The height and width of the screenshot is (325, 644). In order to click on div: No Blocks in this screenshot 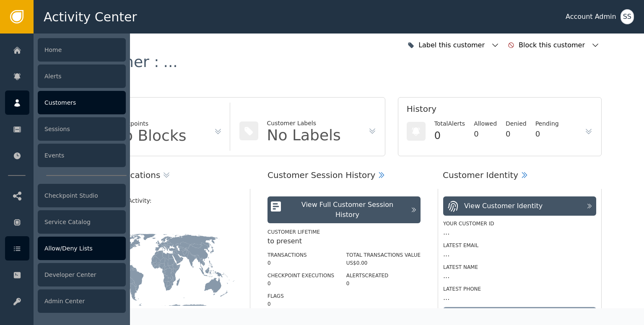, I will do `click(149, 136)`.